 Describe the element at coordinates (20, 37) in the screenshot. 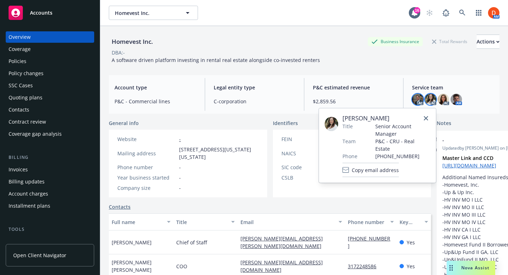

I see `div: Overview` at that location.